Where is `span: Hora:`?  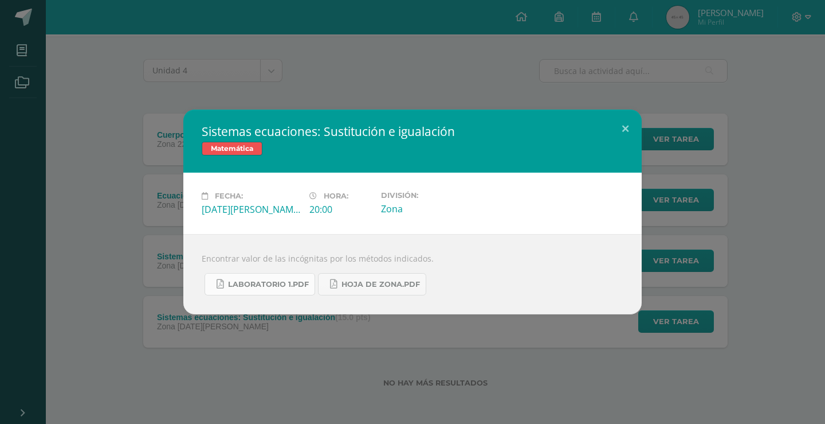
span: Hora: is located at coordinates (336, 195).